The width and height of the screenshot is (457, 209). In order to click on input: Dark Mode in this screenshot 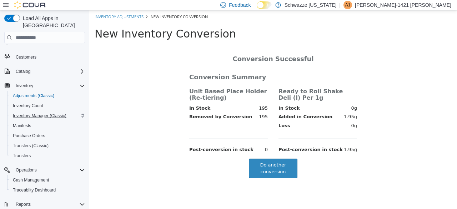, I will do `click(264, 5)`.